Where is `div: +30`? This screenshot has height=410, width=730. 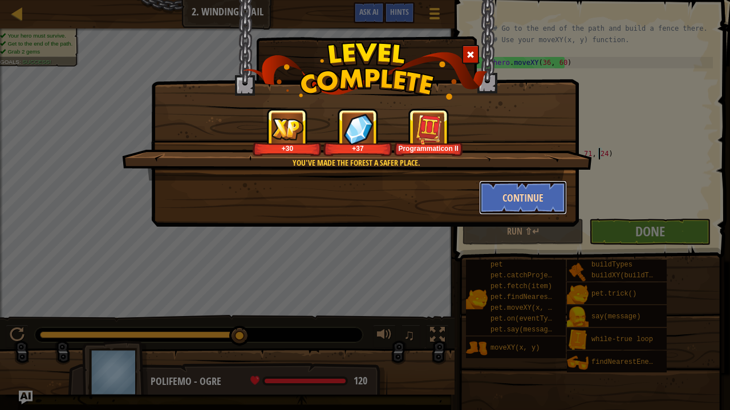 div: +30 is located at coordinates (287, 148).